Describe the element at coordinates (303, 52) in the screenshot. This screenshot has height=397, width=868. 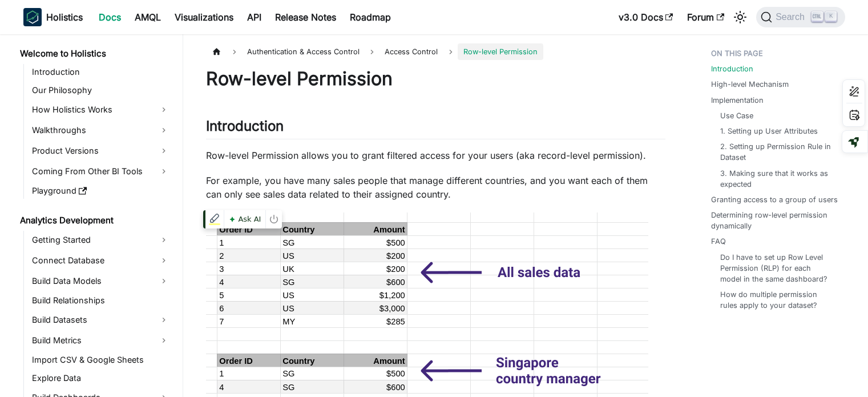
I see `span: Authentication & Access Control` at that location.